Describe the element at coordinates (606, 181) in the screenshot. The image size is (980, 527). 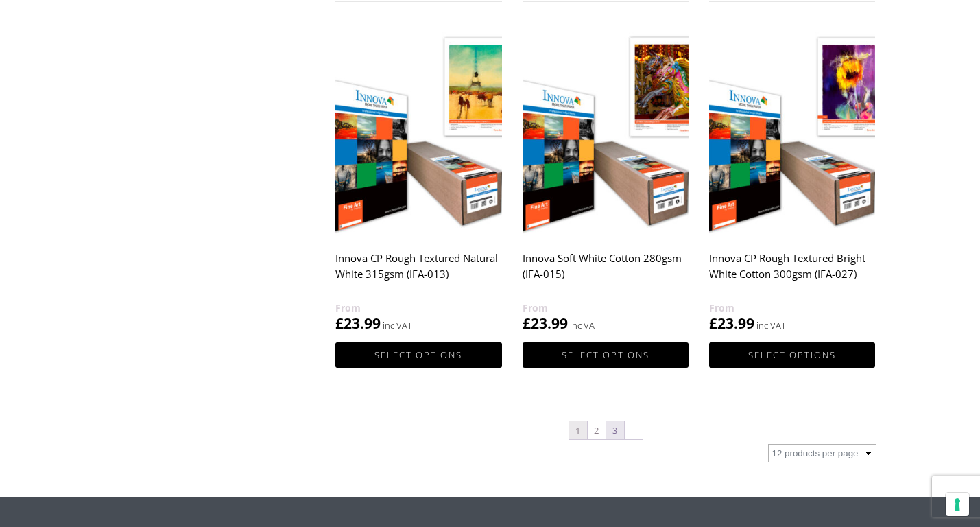
I see `a: Innova Soft White Cotton 280gsm (IFA-015) £23.99` at that location.